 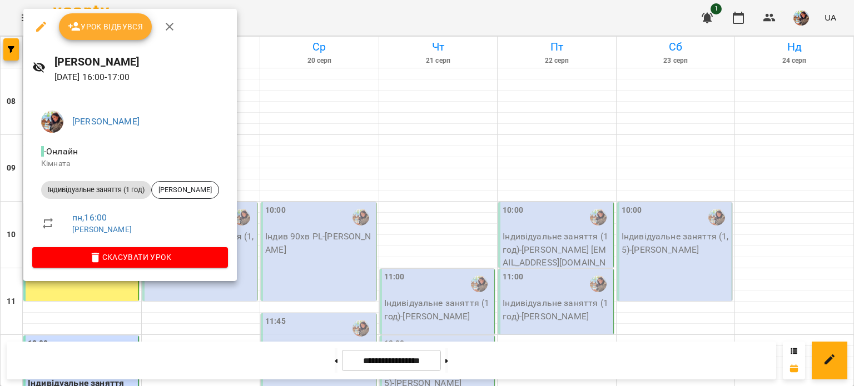 I want to click on p: Кімната, so click(x=130, y=164).